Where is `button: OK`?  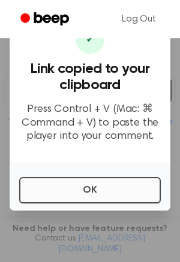
button: OK is located at coordinates (90, 190).